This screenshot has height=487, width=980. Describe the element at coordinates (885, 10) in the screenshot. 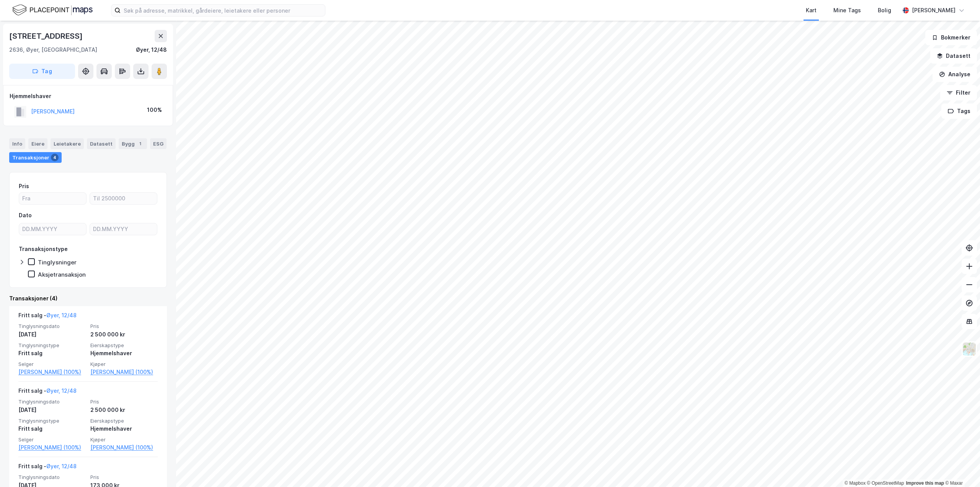

I see `div: Bolig` at that location.